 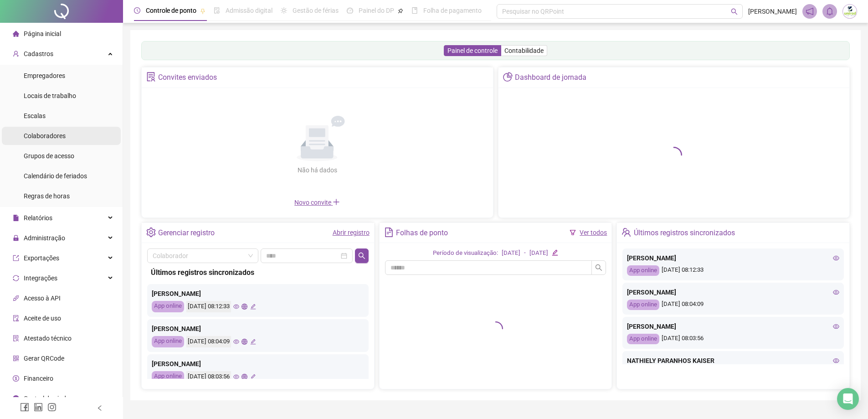 What do you see at coordinates (317, 170) in the screenshot?
I see `div: Não há dados` at bounding box center [317, 170].